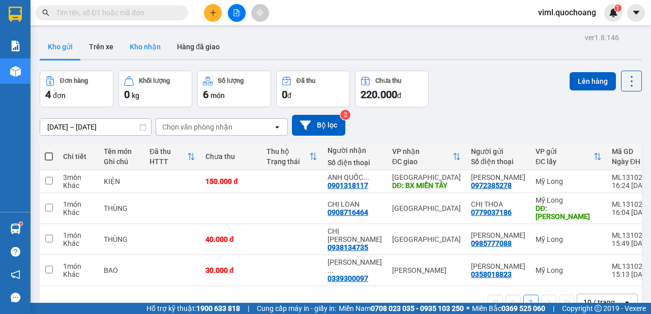 This screenshot has height=314, width=651. What do you see at coordinates (392, 89) in the screenshot?
I see `button: Chưa thu220.000đ` at bounding box center [392, 89].